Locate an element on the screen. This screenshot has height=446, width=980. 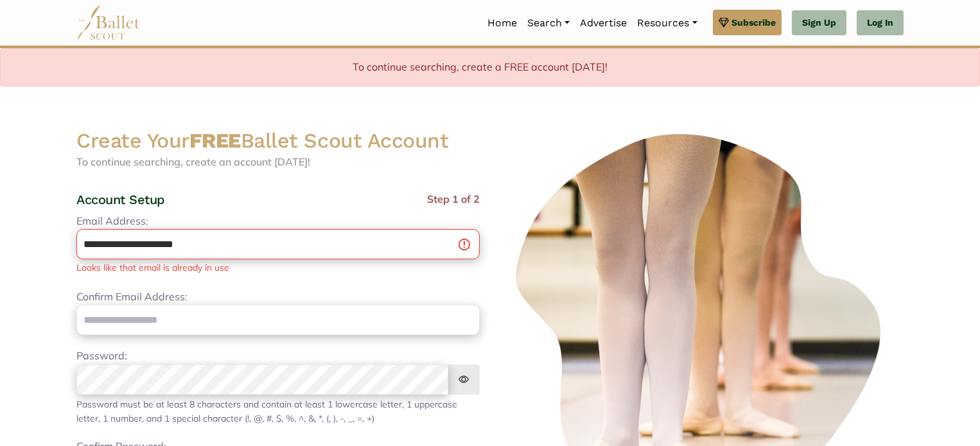
span: Subscribe is located at coordinates (753, 23).